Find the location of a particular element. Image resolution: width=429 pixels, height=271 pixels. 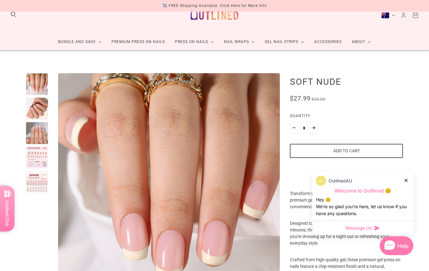

a: Press On Nails is located at coordinates (195, 42).